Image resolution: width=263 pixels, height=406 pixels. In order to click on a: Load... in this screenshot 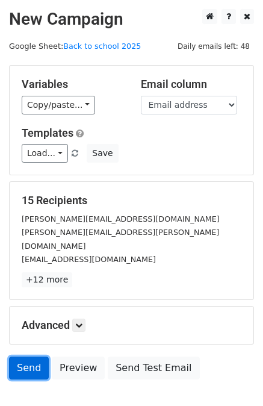, I will do `click(45, 153)`.